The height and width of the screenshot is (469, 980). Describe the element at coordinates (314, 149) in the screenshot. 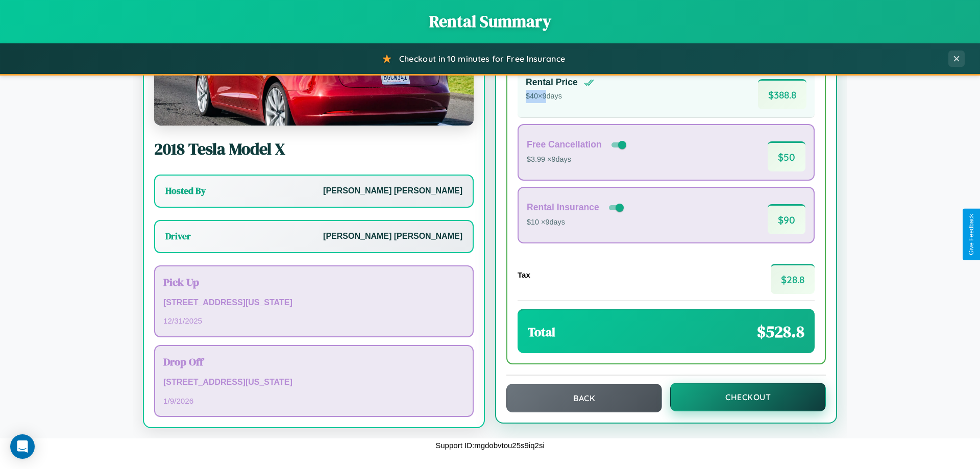

I see `h2: 2018 Tesla Model X` at that location.